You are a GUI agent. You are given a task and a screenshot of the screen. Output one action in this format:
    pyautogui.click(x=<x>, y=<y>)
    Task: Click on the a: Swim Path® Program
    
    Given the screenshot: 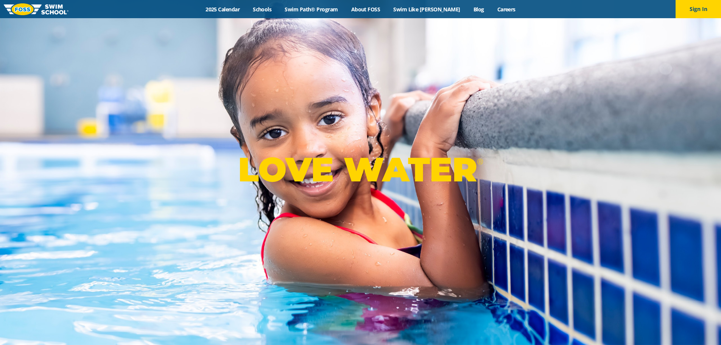 What is the action you would take?
    pyautogui.click(x=311, y=9)
    